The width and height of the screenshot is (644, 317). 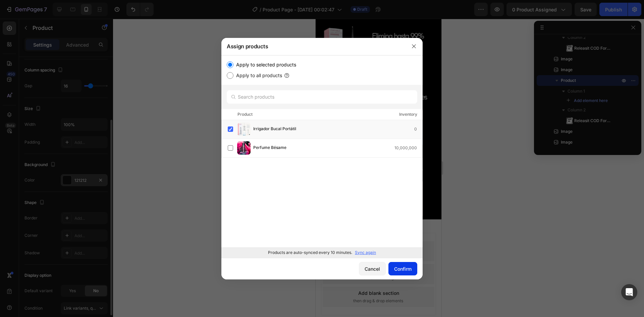 What do you see at coordinates (265, 65) in the screenshot?
I see `label: Apply to selected products` at bounding box center [265, 65].